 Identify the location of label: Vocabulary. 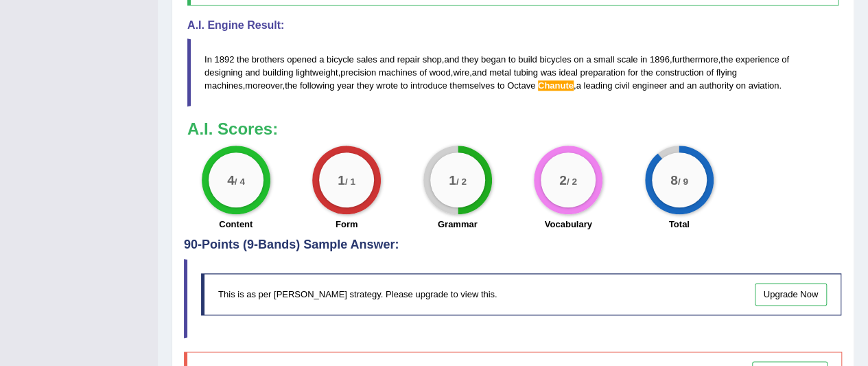
(568, 224).